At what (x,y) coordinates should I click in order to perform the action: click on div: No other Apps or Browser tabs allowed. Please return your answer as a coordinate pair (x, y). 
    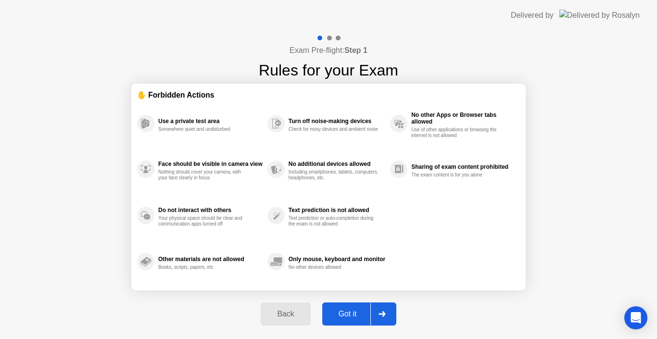
    Looking at the image, I should click on (463, 118).